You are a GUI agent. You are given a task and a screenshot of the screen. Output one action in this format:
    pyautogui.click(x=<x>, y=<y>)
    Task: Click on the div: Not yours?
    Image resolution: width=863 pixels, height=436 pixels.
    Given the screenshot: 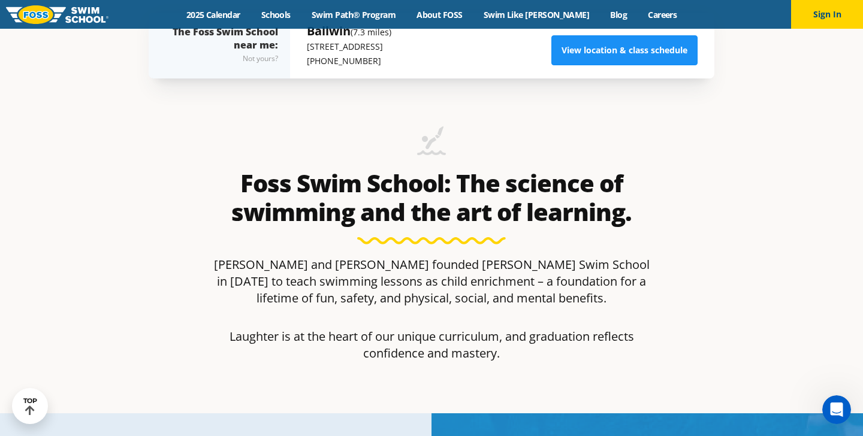 What is the action you would take?
    pyautogui.click(x=225, y=59)
    